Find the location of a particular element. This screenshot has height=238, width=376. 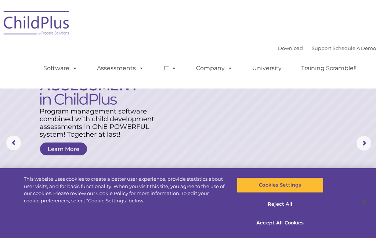

a: Assessments is located at coordinates (121, 68).